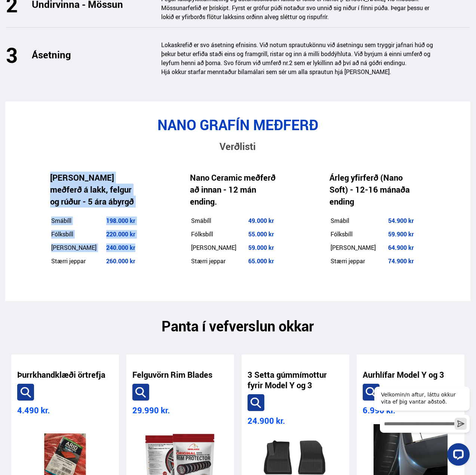 Image resolution: width=476 pixels, height=475 pixels. Describe the element at coordinates (92, 51) in the screenshot. I see `button: Send a message` at that location.